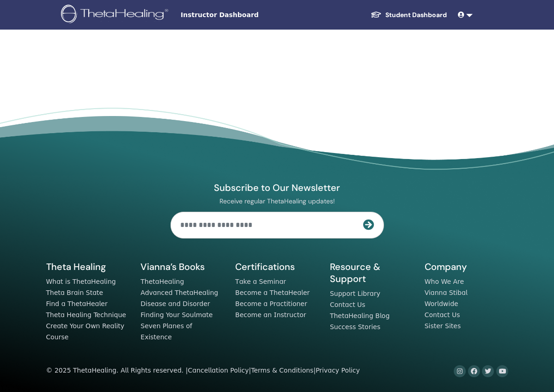 Image resolution: width=554 pixels, height=392 pixels. Describe the element at coordinates (467, 267) in the screenshot. I see `h5: Company` at that location.